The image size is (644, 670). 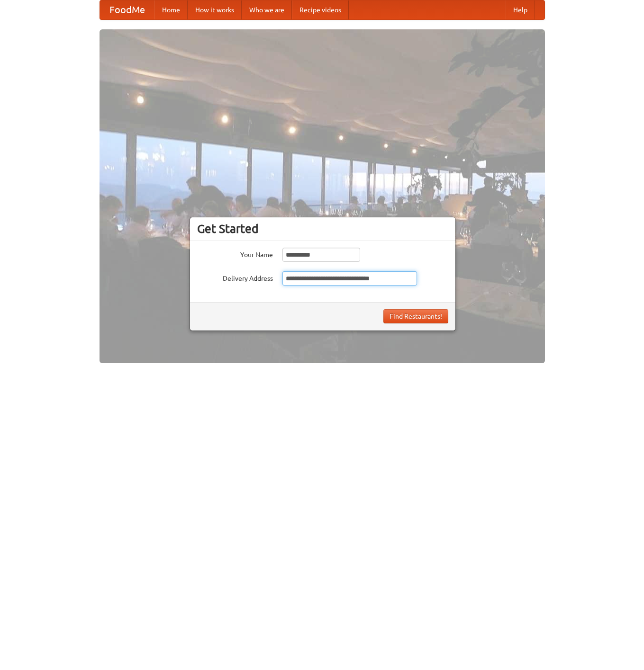 What do you see at coordinates (235, 254) in the screenshot?
I see `label: Your Name` at bounding box center [235, 254].